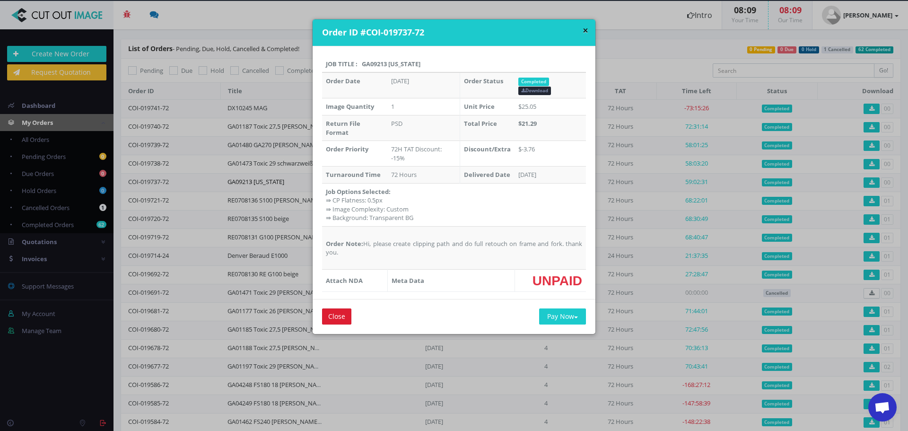 The height and width of the screenshot is (431, 908). Describe the element at coordinates (533, 82) in the screenshot. I see `span: Completed` at that location.